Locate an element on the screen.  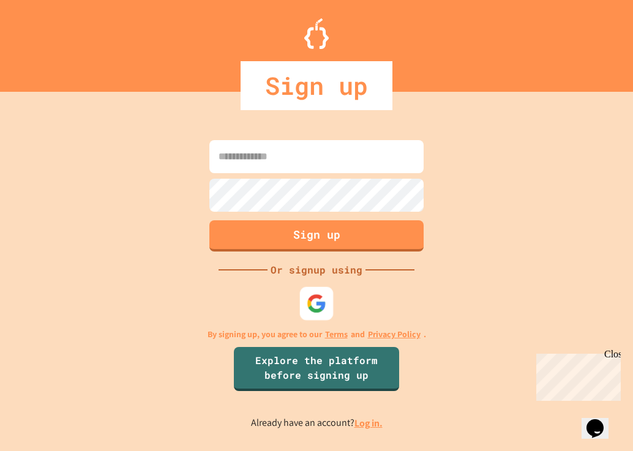
div: Sign up is located at coordinates (317, 86).